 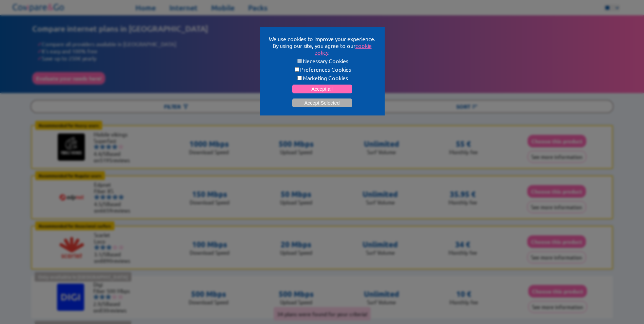 I want to click on button: Accept all, so click(x=322, y=89).